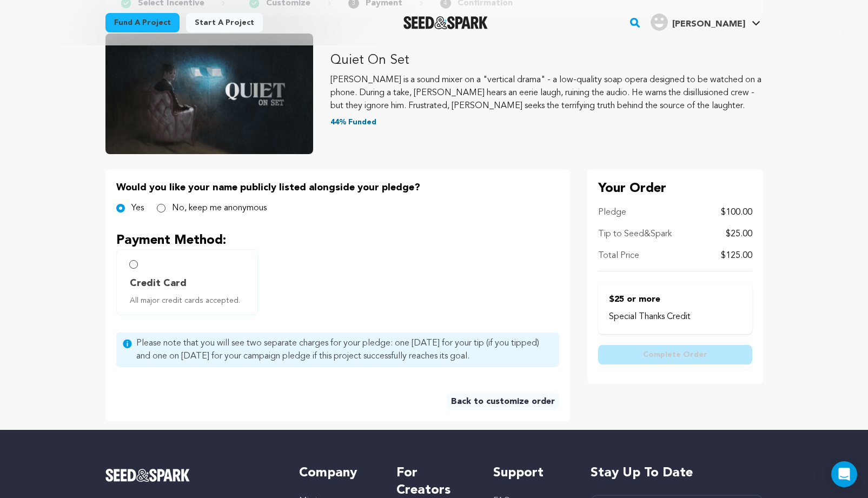 Image resolution: width=868 pixels, height=498 pixels. What do you see at coordinates (546, 60) in the screenshot?
I see `p: Quiet On Set` at bounding box center [546, 60].